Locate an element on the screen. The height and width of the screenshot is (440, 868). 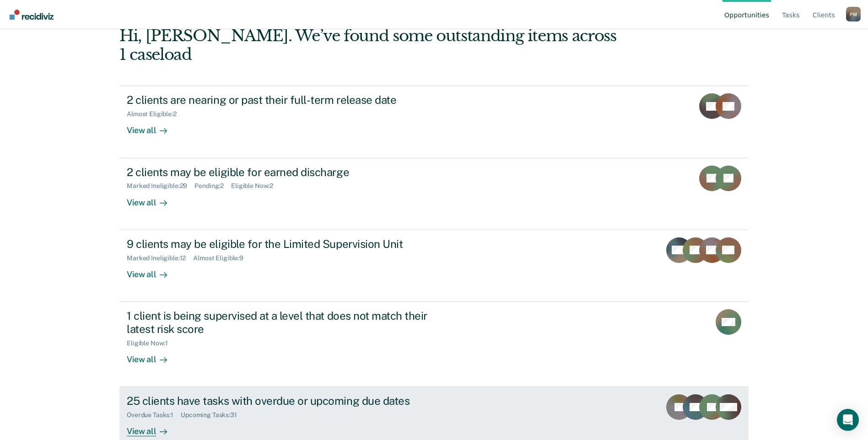
a: 9 clients may be eligible for the Limited Supervision UnitMarked Ineligible:12Almost Eligible:9Vi... is located at coordinates (434, 265).